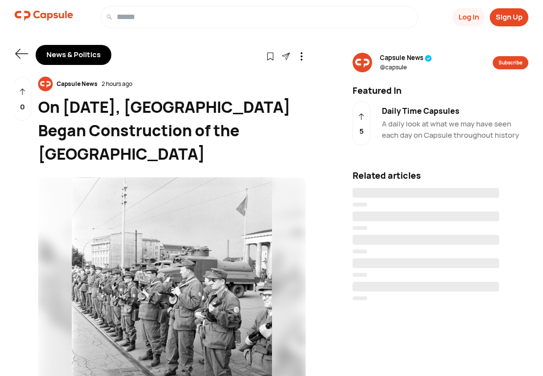 The width and height of the screenshot is (543, 376). I want to click on img: logo, so click(44, 16).